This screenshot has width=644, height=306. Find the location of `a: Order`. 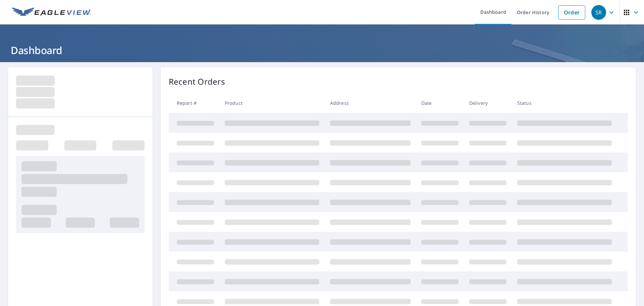

a: Order is located at coordinates (572, 12).